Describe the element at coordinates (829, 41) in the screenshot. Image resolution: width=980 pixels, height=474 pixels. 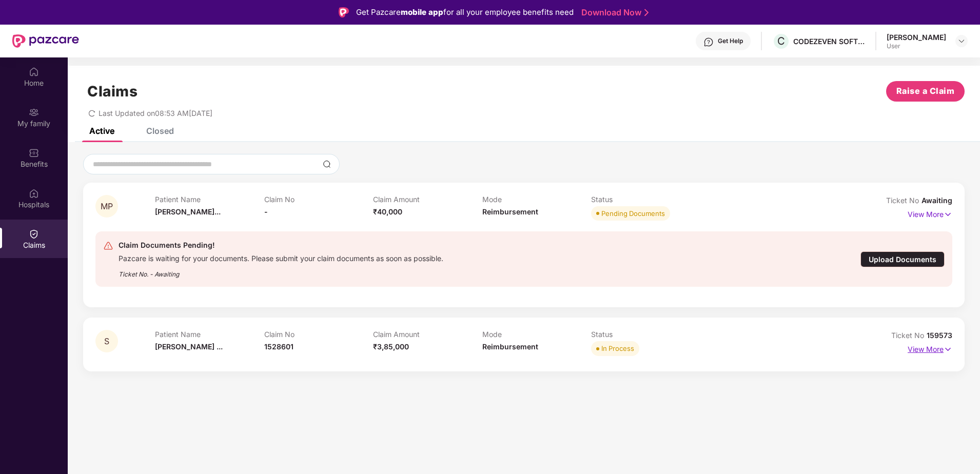
I see `div: CODEZEVEN SOFTWARE PRIVATE LIMITED` at that location.